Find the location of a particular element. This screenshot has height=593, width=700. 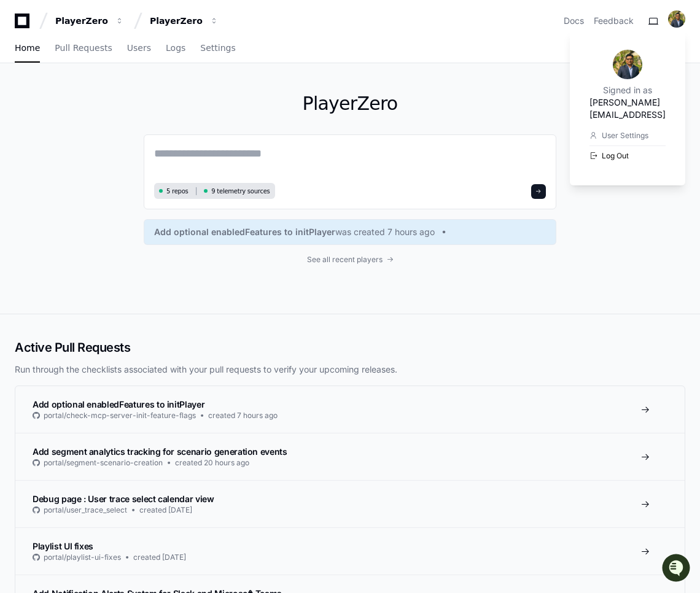

h2: Active Pull Requests is located at coordinates (350, 348).